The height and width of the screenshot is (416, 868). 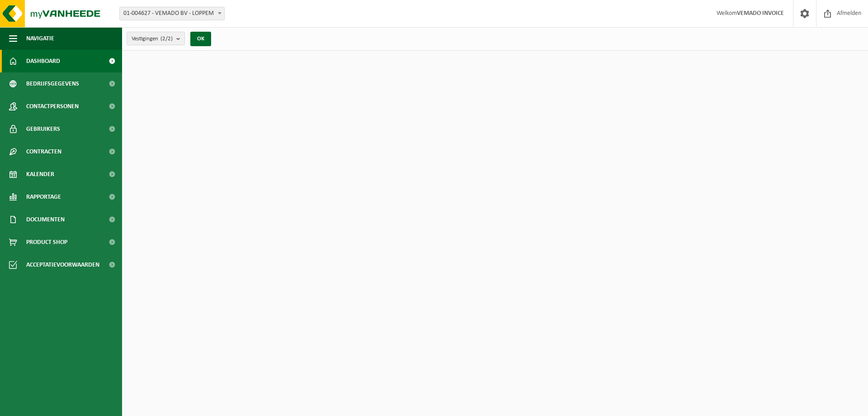 I want to click on span: Gebruikers, so click(x=43, y=129).